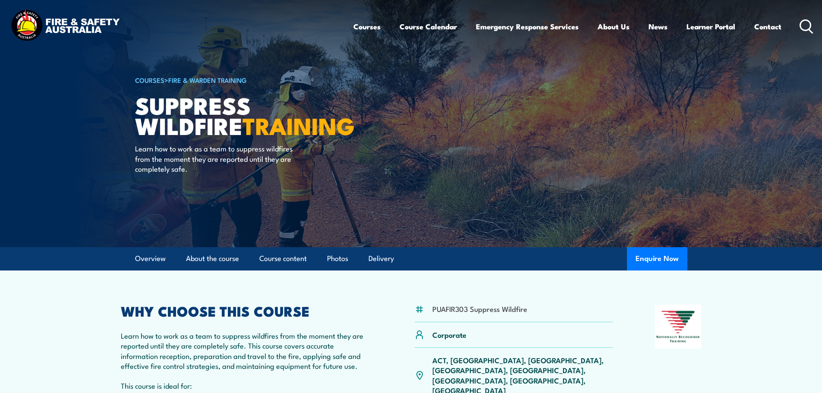 The image size is (822, 393). Describe the element at coordinates (428, 26) in the screenshot. I see `a: Course Calendar` at that location.